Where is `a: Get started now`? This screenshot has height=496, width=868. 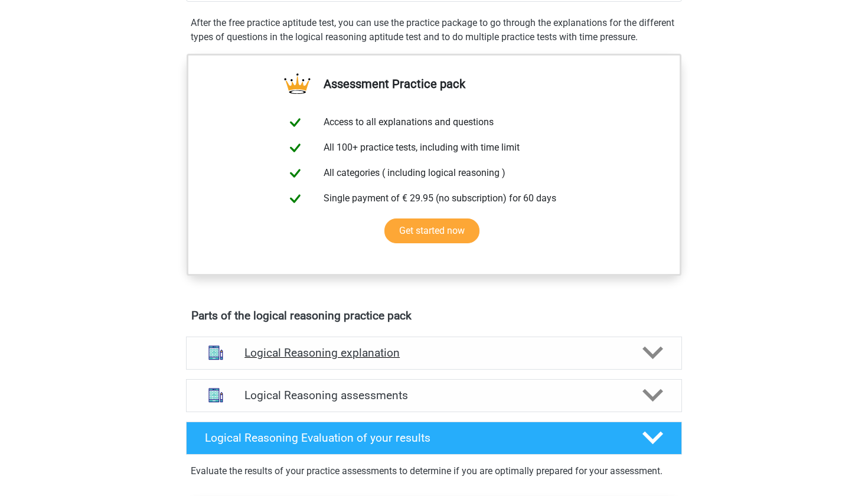
a: Get started now is located at coordinates (432, 231).